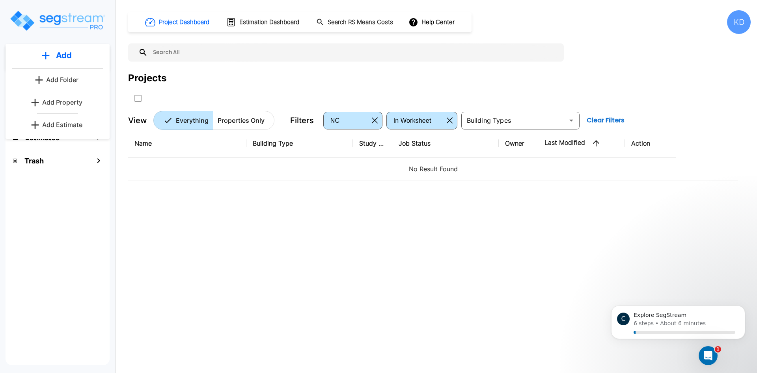 Image resolution: width=757 pixels, height=373 pixels. Describe the element at coordinates (360, 22) in the screenshot. I see `h1: Search RS Means Costs` at that location.